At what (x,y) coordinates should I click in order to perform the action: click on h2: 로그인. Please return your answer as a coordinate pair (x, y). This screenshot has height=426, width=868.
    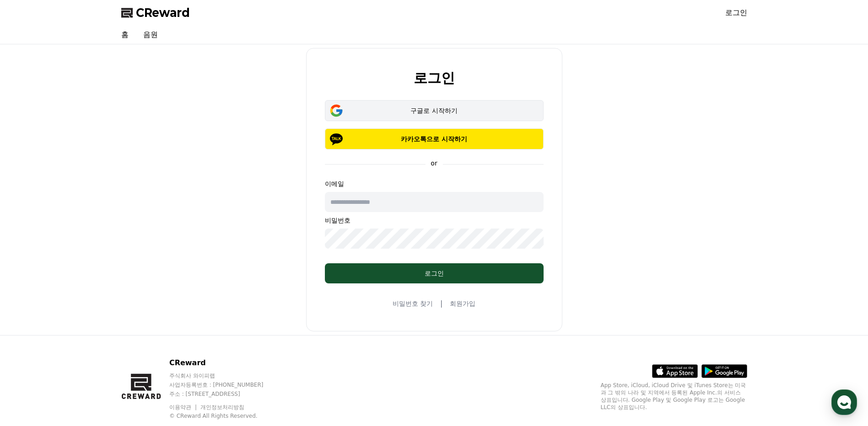
    Looking at the image, I should click on (434, 78).